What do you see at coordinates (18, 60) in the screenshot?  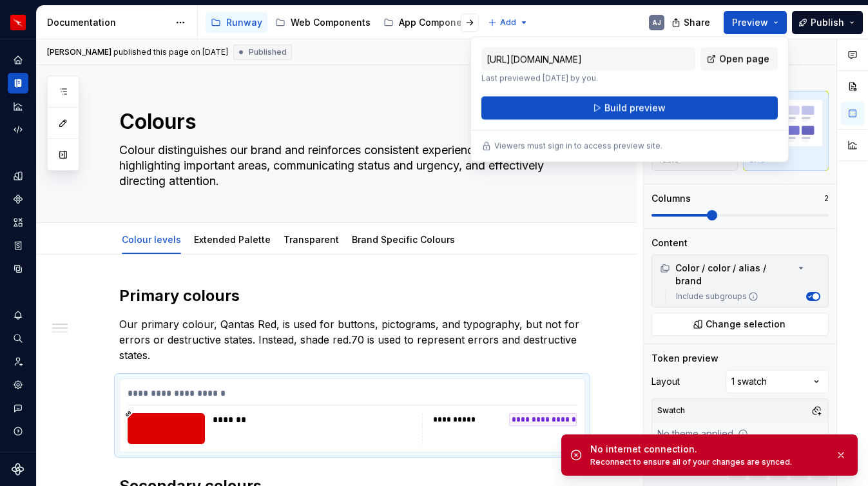 I see `div: Home` at bounding box center [18, 60].